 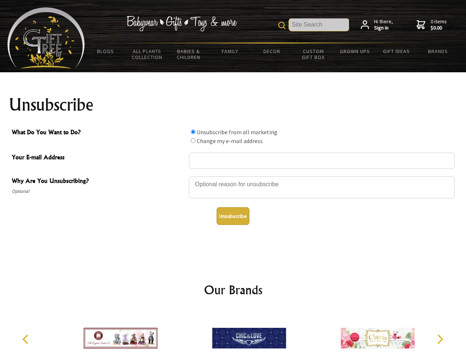 What do you see at coordinates (354, 51) in the screenshot?
I see `a: Grown Ups` at bounding box center [354, 51].